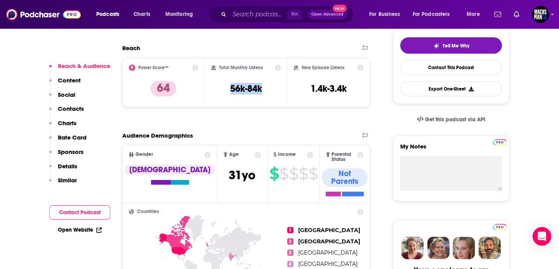 The width and height of the screenshot is (559, 269). I want to click on span: New, so click(340, 8).